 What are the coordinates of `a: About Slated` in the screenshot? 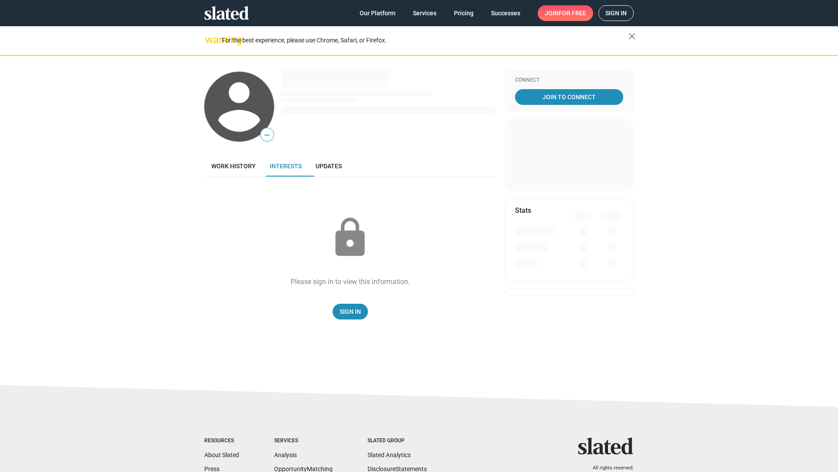 It's located at (222, 455).